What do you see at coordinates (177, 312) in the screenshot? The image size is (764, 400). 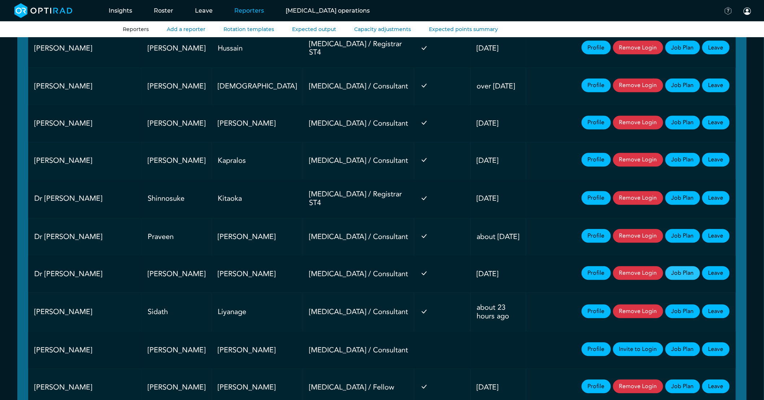 I see `td: Sidath` at bounding box center [177, 312].